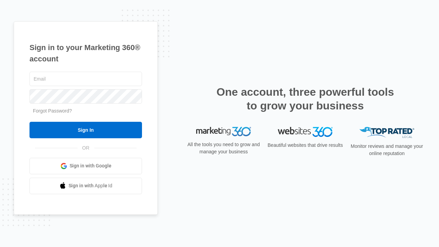  Describe the element at coordinates (86, 53) in the screenshot. I see `h1: Sign in to your Marketing 360® account` at that location.